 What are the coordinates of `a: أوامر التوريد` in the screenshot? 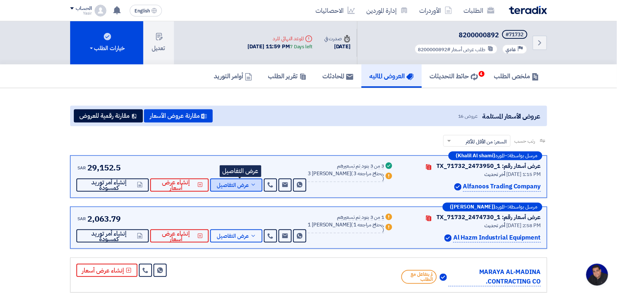 It's located at (233, 76).